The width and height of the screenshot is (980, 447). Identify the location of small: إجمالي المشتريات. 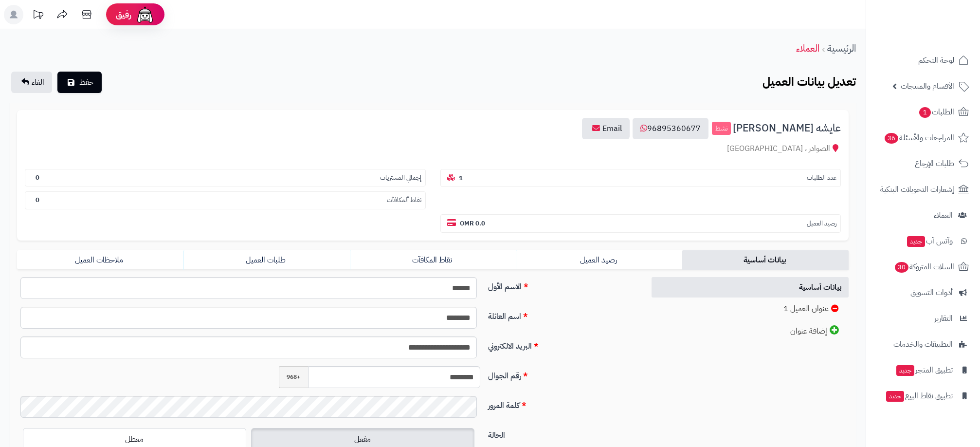
(400, 178).